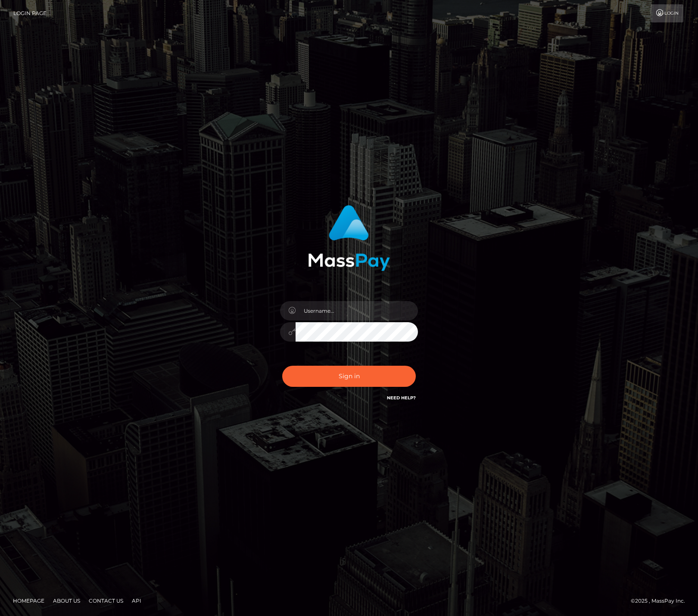  What do you see at coordinates (357, 311) in the screenshot?
I see `input: Username...` at bounding box center [357, 311].